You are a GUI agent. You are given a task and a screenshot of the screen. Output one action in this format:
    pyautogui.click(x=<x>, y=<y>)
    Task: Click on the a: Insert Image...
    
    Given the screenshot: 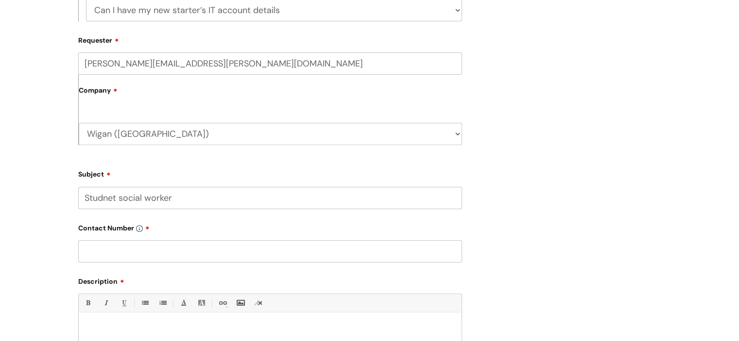 What is the action you would take?
    pyautogui.click(x=240, y=303)
    